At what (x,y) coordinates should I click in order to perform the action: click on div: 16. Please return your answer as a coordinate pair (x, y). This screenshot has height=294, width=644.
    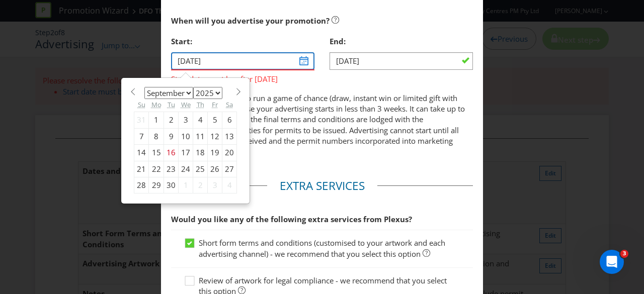
    Looking at the image, I should click on (171, 153).